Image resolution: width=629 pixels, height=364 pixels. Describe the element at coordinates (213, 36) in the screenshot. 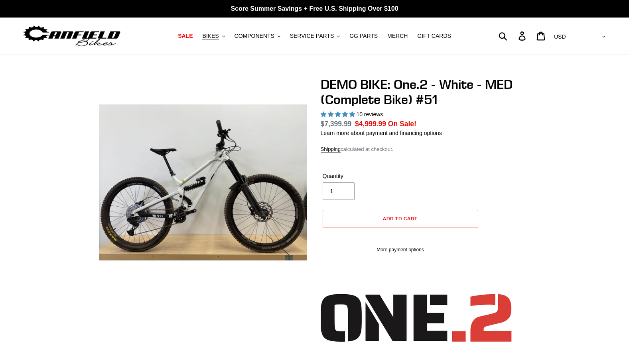

I see `button: BIKES` at that location.